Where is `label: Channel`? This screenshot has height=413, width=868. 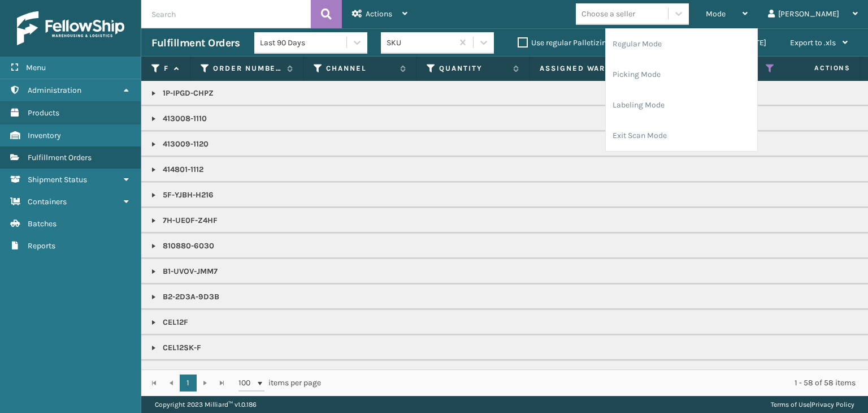 label: Channel is located at coordinates (360, 69).